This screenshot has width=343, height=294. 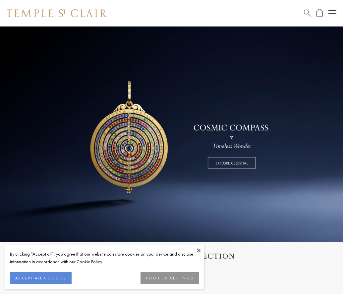 I want to click on div: By clicking “Accept all”, you agree that our website can store cookies on your device and disclos..., so click(x=104, y=258).